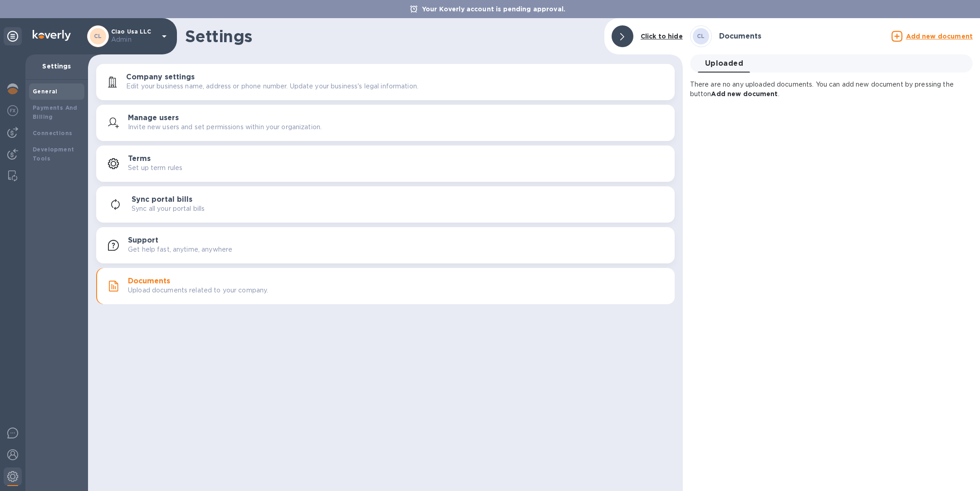 Image resolution: width=980 pixels, height=491 pixels. Describe the element at coordinates (57, 66) in the screenshot. I see `p: Settings` at that location.